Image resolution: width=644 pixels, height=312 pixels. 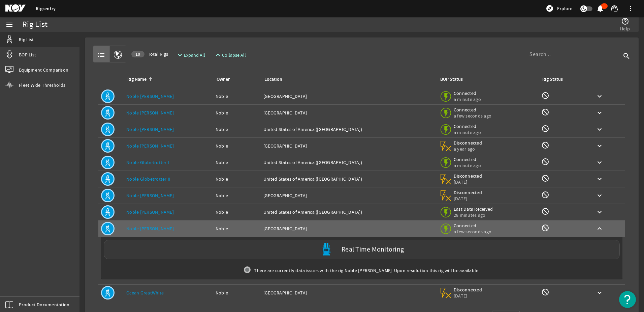 I want to click on img: Bluepod.svg, so click(x=326, y=249).